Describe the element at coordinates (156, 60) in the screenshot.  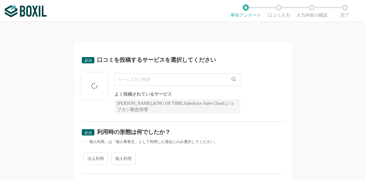
I see `div: 口コミを投稿するサービスを選択してください` at that location.